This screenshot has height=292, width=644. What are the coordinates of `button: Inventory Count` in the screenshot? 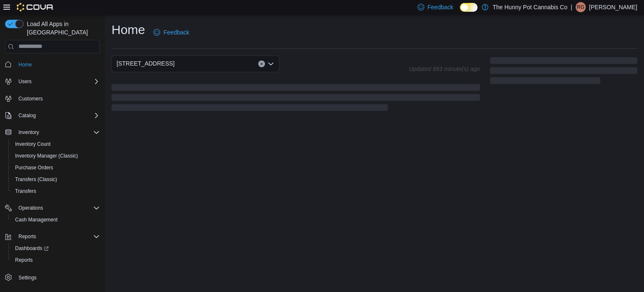 It's located at (56, 144).